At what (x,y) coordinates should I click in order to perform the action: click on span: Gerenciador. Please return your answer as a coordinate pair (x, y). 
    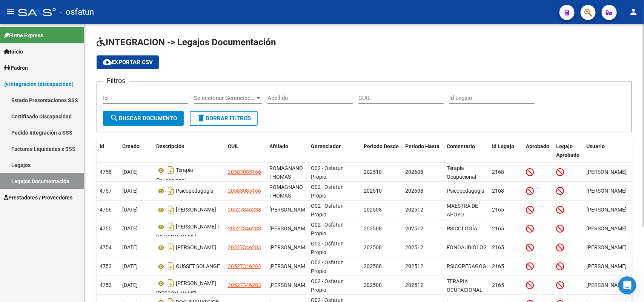
    Looking at the image, I should click on (325, 146).